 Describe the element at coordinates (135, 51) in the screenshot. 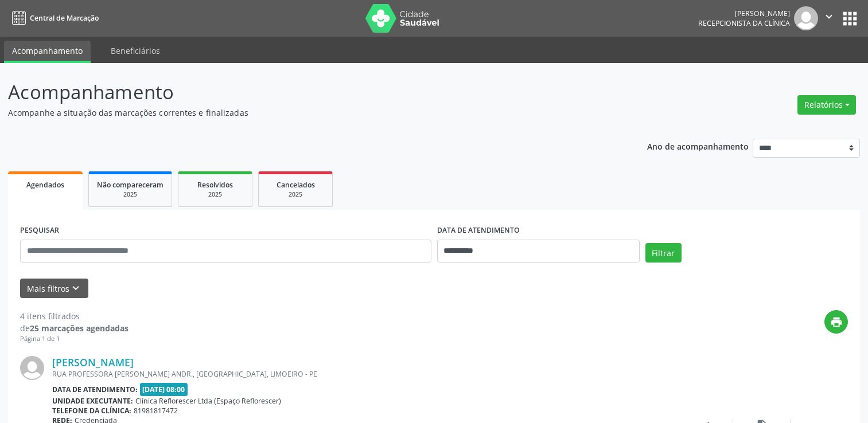

I see `a: Beneficiários` at that location.